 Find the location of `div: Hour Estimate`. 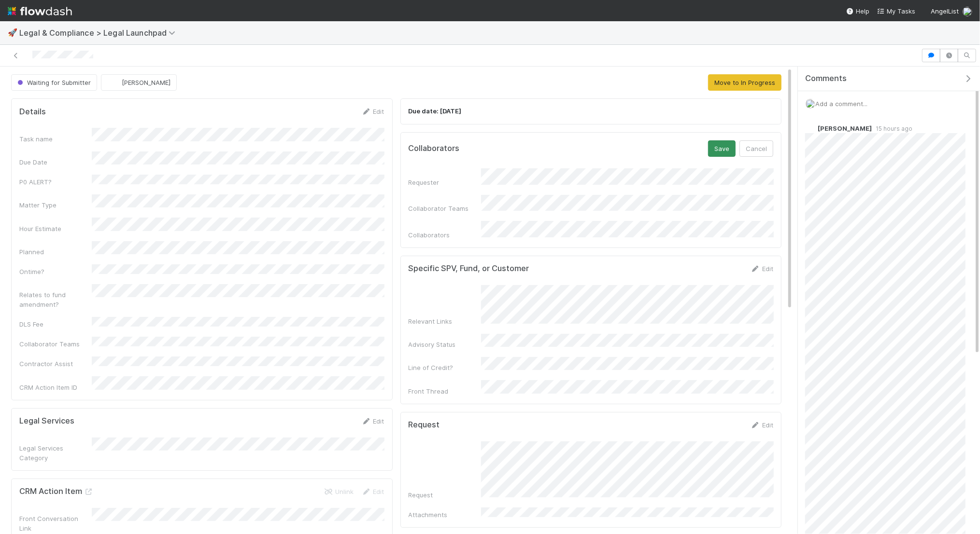

div: Hour Estimate is located at coordinates (56, 229).